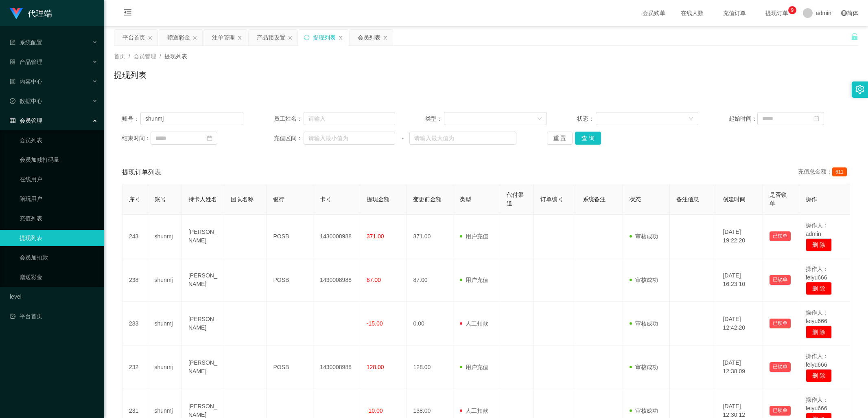 This screenshot has width=868, height=418. Describe the element at coordinates (734, 13) in the screenshot. I see `span: 充值订单` at that location.